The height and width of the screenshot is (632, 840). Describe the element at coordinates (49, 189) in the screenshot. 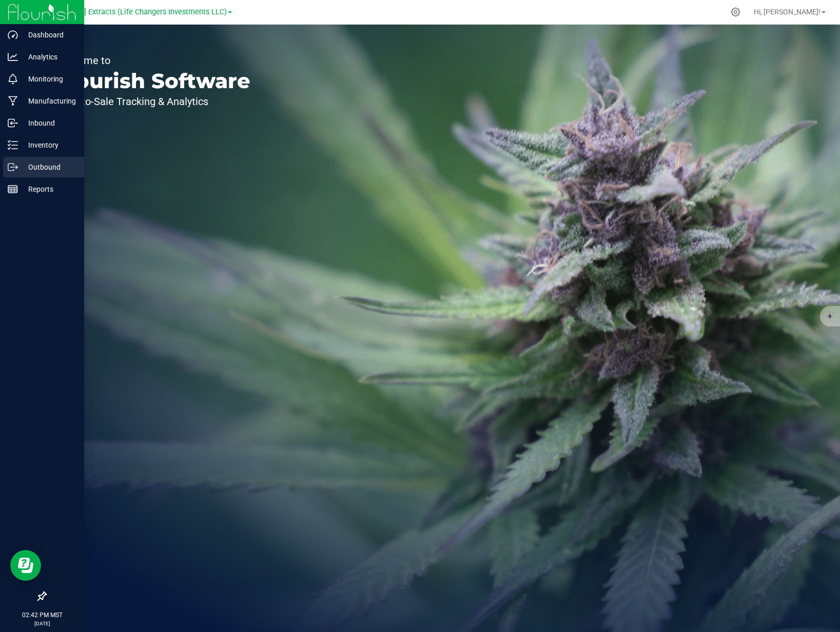

I see `p: Reports` at that location.